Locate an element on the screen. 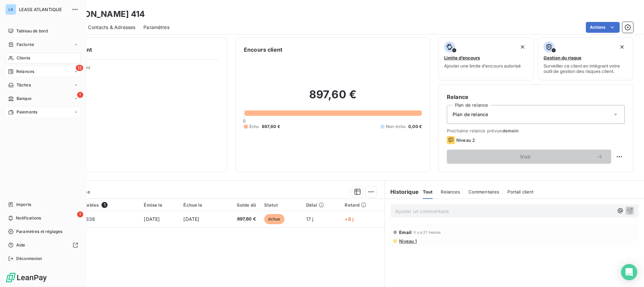 The width and height of the screenshot is (644, 287). button: Gestion du risqueSurveiller ce client en intégrant votre outil de gestion des risques client. is located at coordinates (585, 59).